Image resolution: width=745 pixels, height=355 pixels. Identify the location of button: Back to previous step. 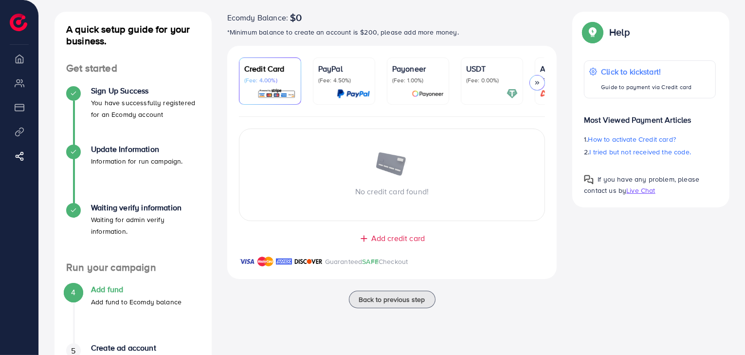
(392, 299).